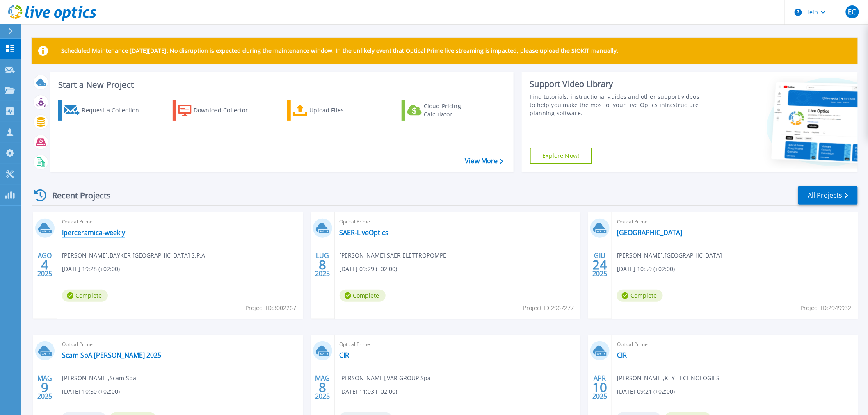  What do you see at coordinates (104, 110) in the screenshot?
I see `a: Request a Collection` at bounding box center [104, 110].